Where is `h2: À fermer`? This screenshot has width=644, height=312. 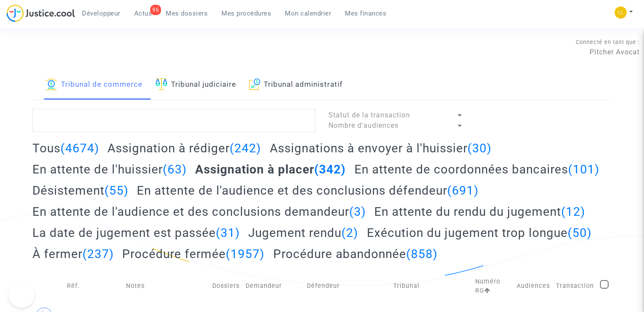 h2: À fermer is located at coordinates (73, 254).